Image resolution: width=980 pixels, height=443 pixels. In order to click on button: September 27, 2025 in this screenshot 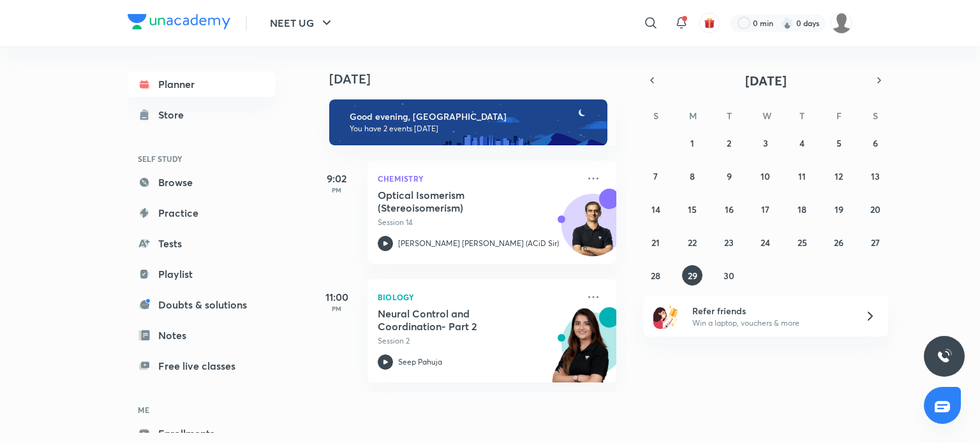, I will do `click(875, 243)`.